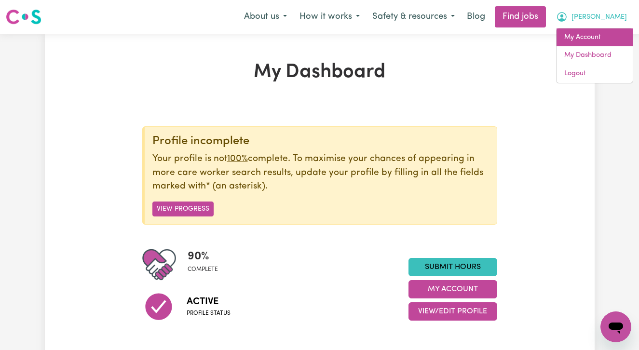 Image resolution: width=639 pixels, height=350 pixels. Describe the element at coordinates (321, 141) in the screenshot. I see `div: Profile incomplete` at that location.